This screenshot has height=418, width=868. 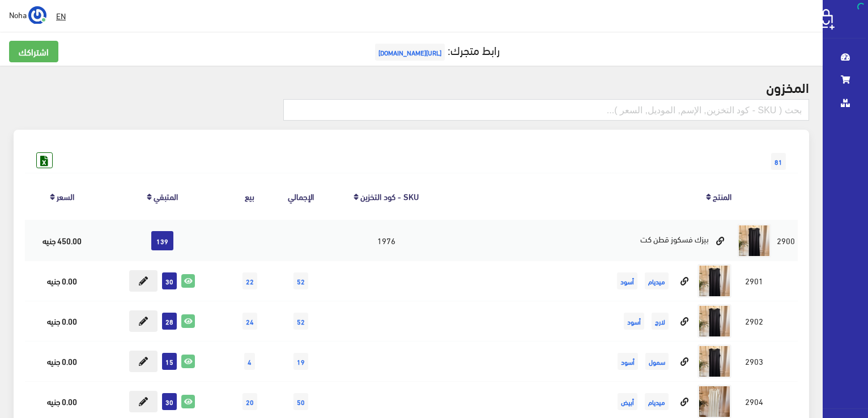 What do you see at coordinates (250, 281) in the screenshot?
I see `span: 22` at bounding box center [250, 281].